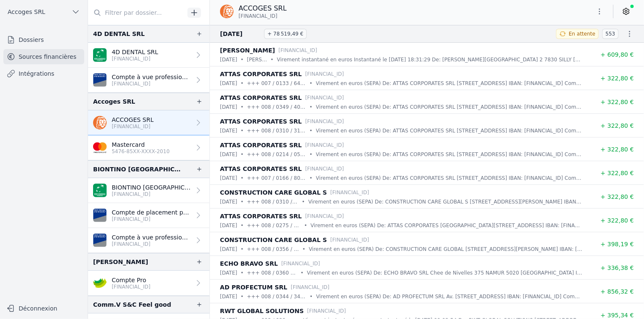  What do you see at coordinates (263, 8) in the screenshot?
I see `p: ACCOGES SRL` at bounding box center [263, 8].